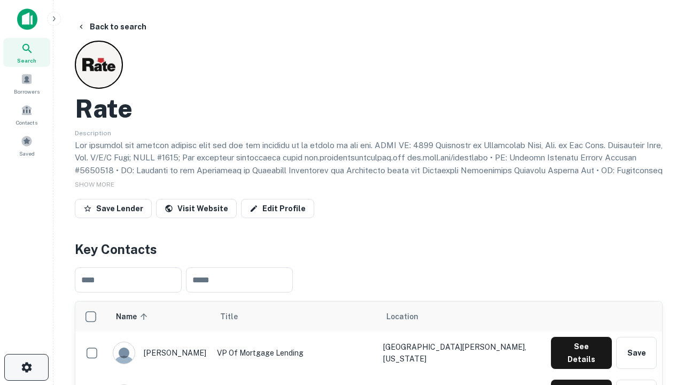  I want to click on a: Contacts, so click(27, 114).